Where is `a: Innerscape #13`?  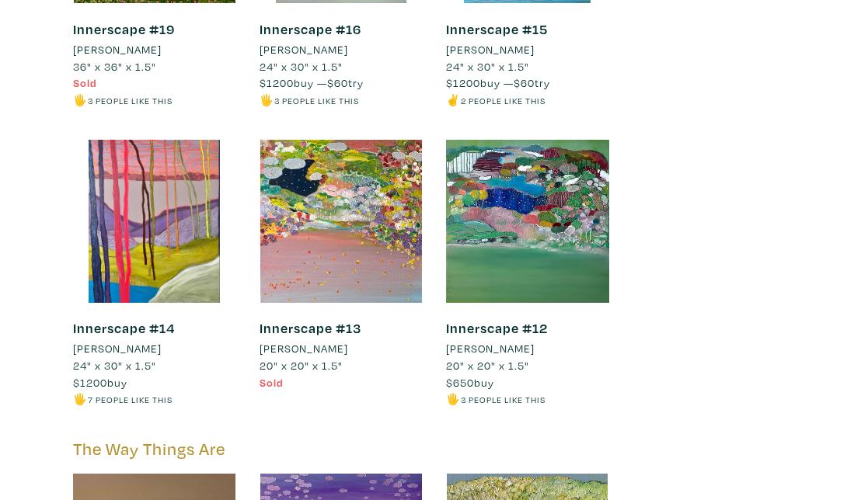
a: Innerscape #13 is located at coordinates (310, 328).